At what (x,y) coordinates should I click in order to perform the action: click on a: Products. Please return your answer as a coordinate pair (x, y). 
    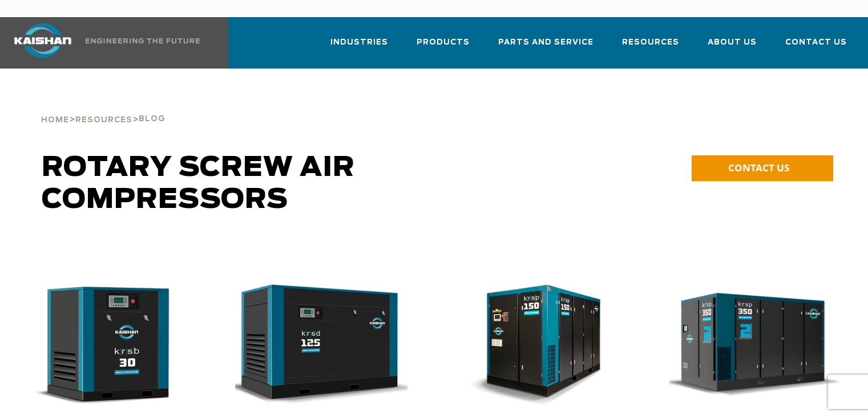
    Looking at the image, I should click on (443, 47).